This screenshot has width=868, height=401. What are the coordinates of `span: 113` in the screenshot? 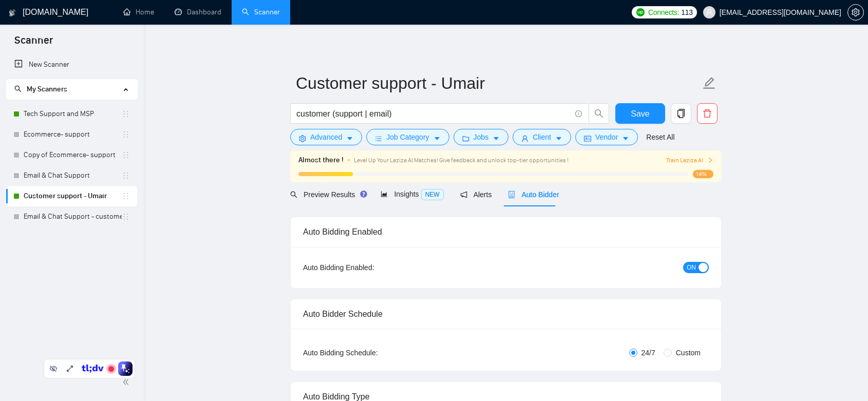 It's located at (687, 12).